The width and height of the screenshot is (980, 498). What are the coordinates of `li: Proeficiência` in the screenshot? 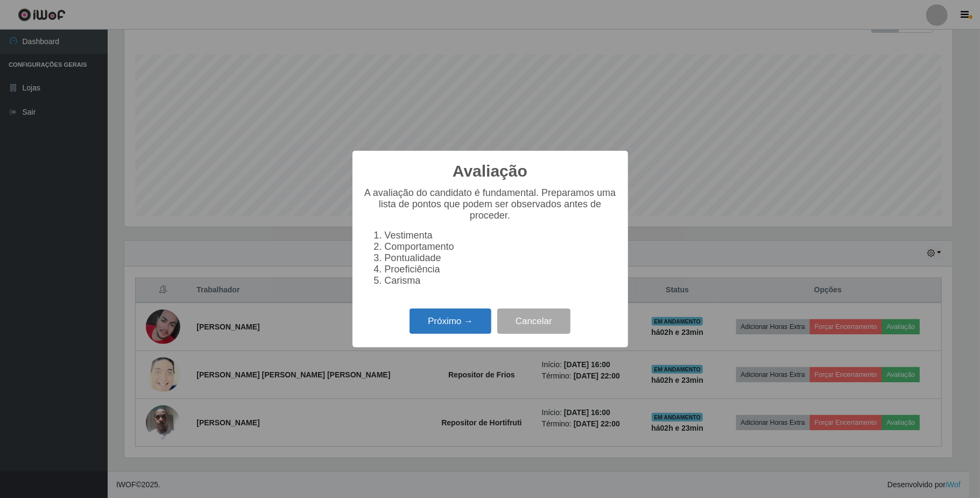 It's located at (501, 269).